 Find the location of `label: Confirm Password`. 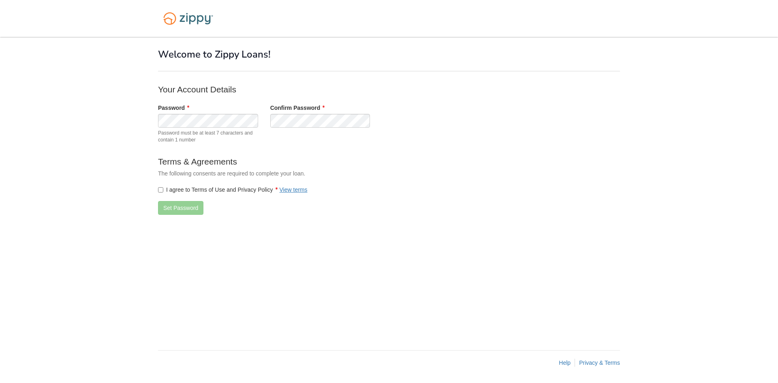

label: Confirm Password is located at coordinates (297, 108).